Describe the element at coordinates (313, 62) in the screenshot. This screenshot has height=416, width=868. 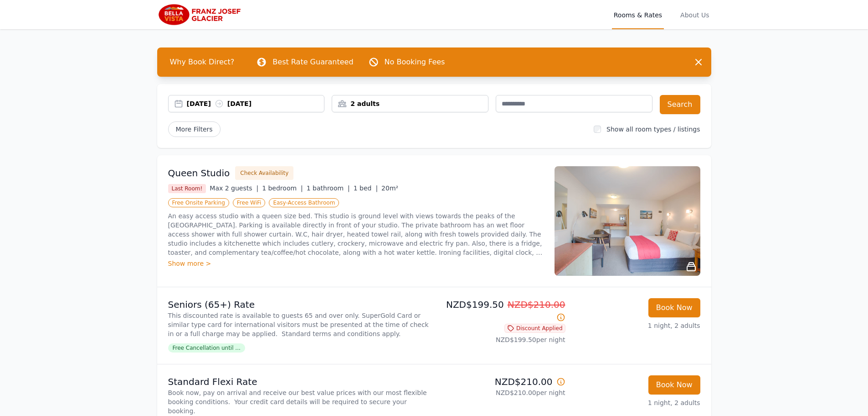
I see `p: Best Rate Guaranteed` at that location.